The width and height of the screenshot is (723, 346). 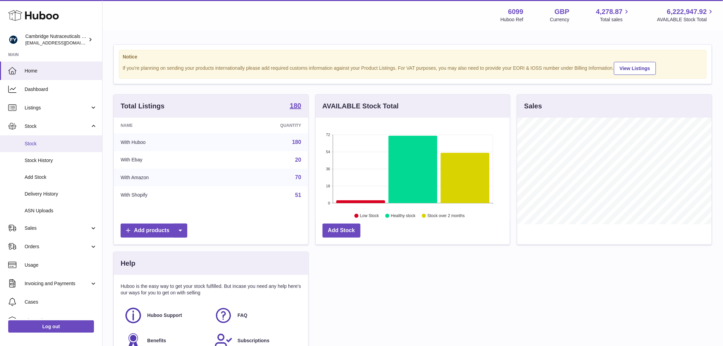 I want to click on span: Dashboard, so click(x=61, y=89).